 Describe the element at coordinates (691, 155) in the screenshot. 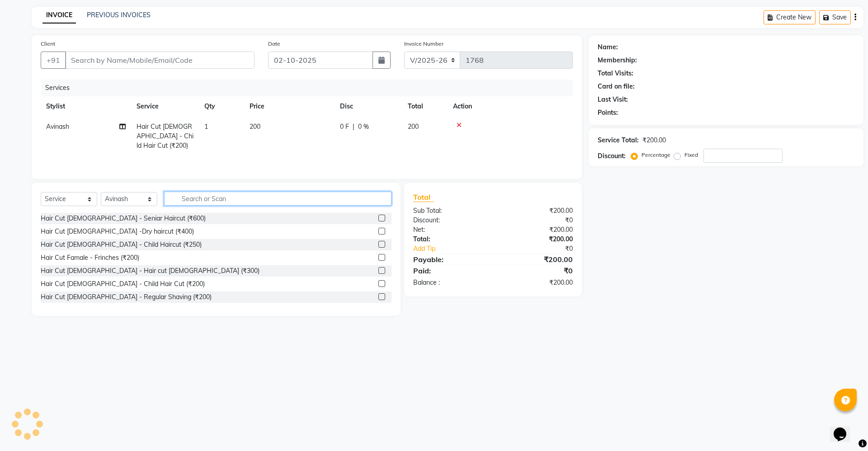

I see `label: Fixed` at that location.